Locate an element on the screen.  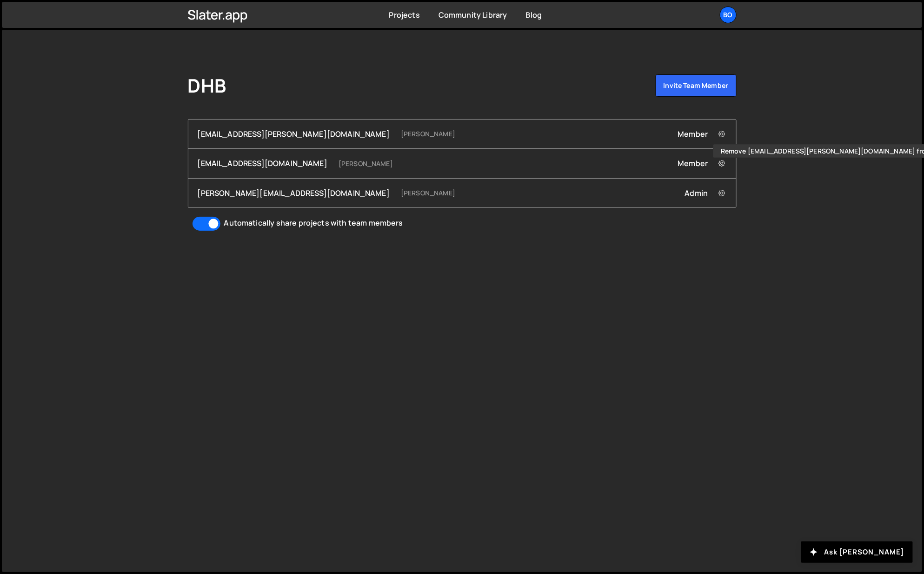
a: Community Library is located at coordinates (473, 15).